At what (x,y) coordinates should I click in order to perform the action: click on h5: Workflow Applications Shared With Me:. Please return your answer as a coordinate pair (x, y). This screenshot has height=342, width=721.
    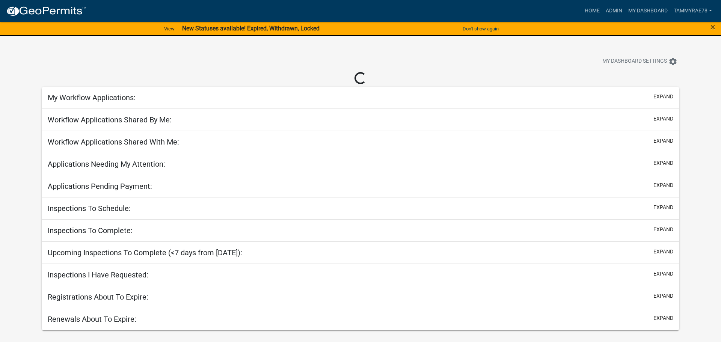
    Looking at the image, I should click on (113, 142).